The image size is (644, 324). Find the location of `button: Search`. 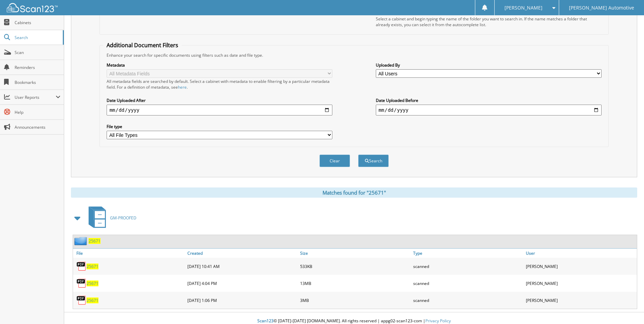

button: Search is located at coordinates (373, 161).